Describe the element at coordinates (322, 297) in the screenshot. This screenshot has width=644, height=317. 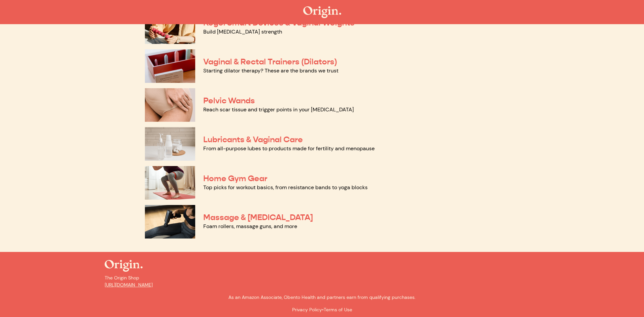
I see `p: As an Amazon Associate, Obento Health and partners earn from qualifying purchases.` at that location.